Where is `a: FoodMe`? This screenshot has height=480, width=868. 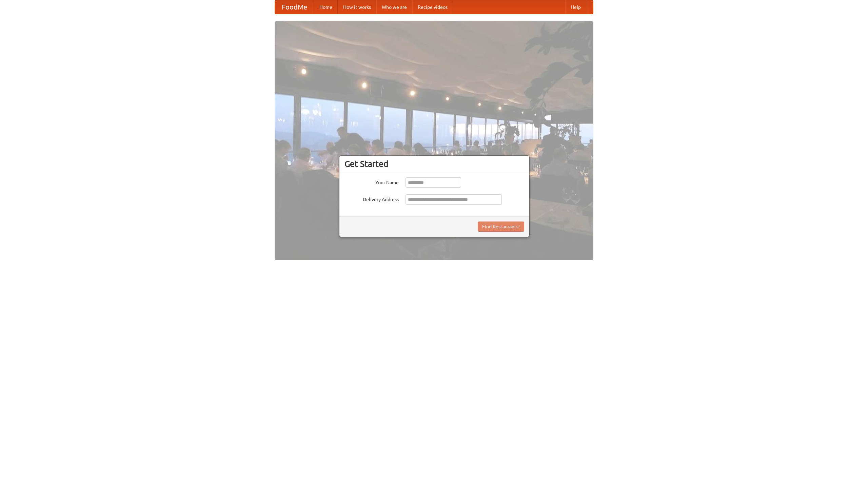
a: FoodMe is located at coordinates (295, 7).